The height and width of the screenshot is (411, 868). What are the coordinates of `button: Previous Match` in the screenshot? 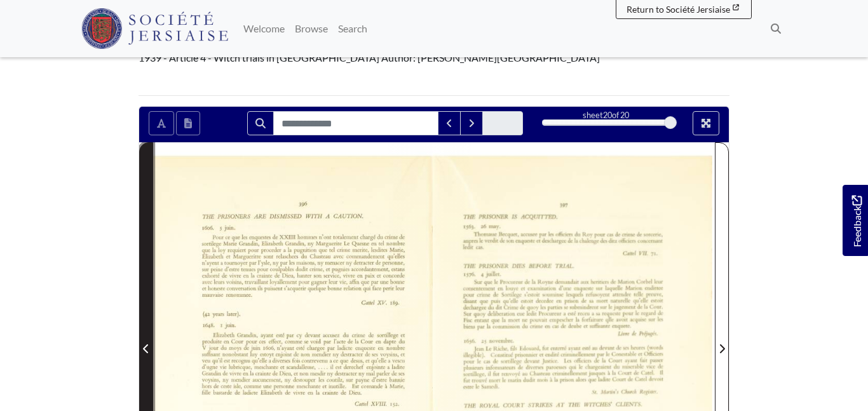 It's located at (449, 124).